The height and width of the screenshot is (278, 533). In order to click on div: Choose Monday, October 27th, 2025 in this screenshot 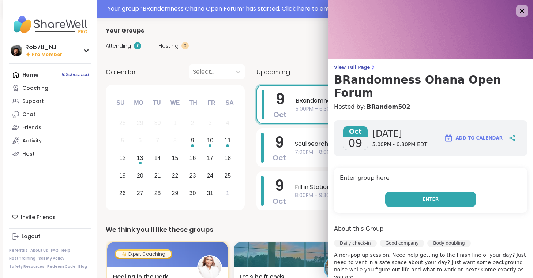, I will do `click(140, 193)`.